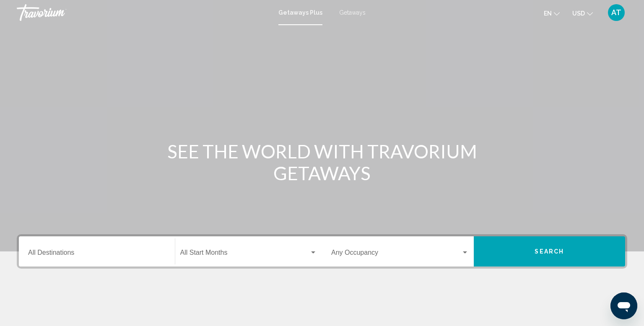  Describe the element at coordinates (300, 12) in the screenshot. I see `a: Getaways Plus` at that location.